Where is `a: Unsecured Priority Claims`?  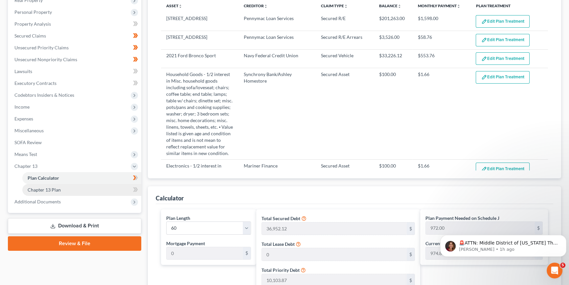
a: Unsecured Priority Claims is located at coordinates (75, 48).